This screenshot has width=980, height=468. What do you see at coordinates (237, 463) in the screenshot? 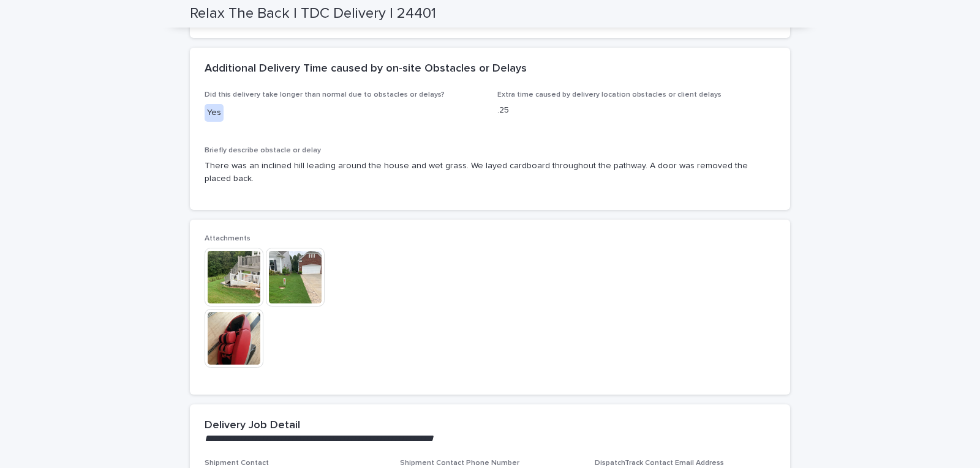
I see `span: Shipment Contact` at bounding box center [237, 463].